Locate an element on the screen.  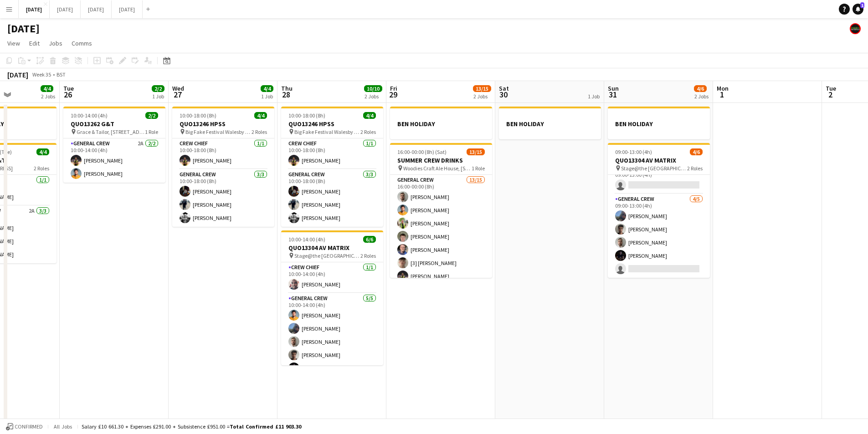
span: Sun is located at coordinates (614, 88).